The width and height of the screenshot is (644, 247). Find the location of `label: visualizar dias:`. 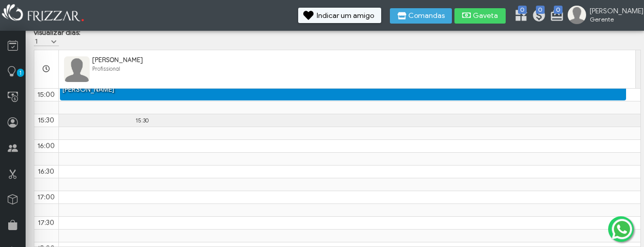

label: visualizar dias: is located at coordinates (57, 32).